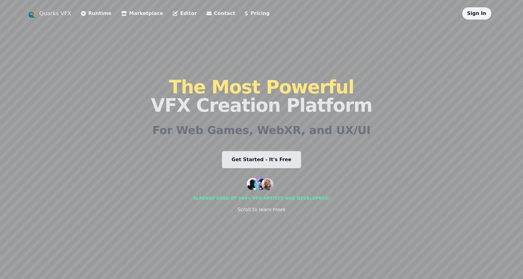  Describe the element at coordinates (261, 198) in the screenshot. I see `div: Already used by 500+ vfx artists and developers!` at that location.